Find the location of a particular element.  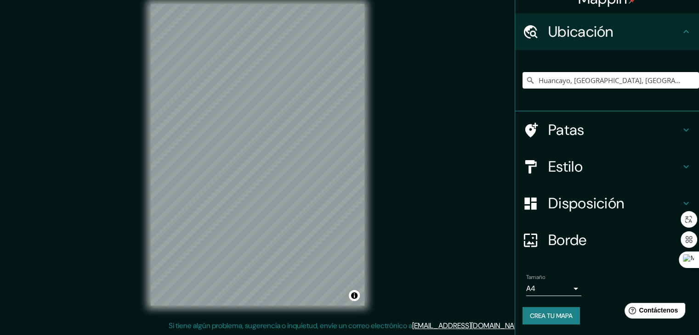

font: Borde is located at coordinates (567, 240).